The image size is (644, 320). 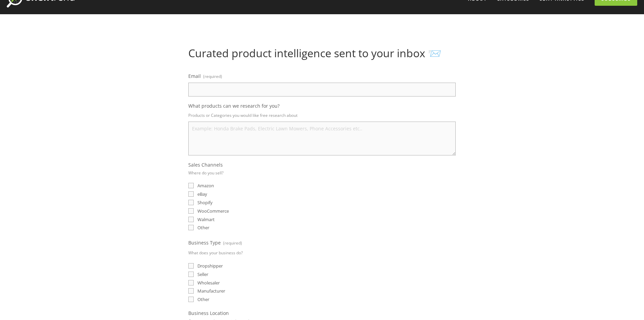 I want to click on span: eBay, so click(x=202, y=194).